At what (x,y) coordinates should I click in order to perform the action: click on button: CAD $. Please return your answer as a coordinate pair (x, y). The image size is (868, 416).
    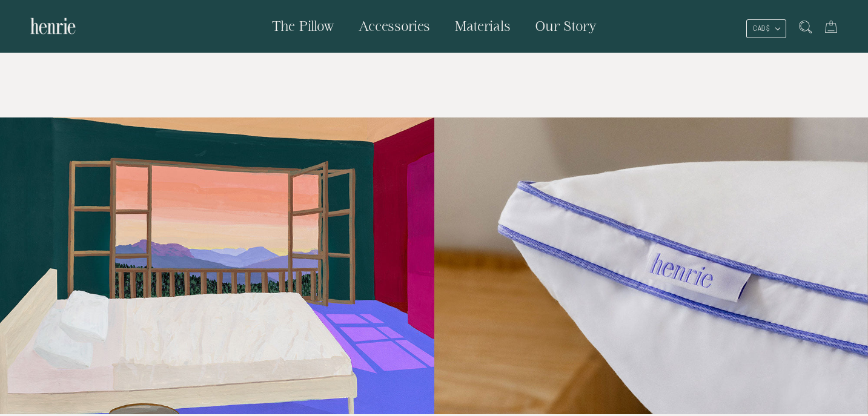
    Looking at the image, I should click on (766, 29).